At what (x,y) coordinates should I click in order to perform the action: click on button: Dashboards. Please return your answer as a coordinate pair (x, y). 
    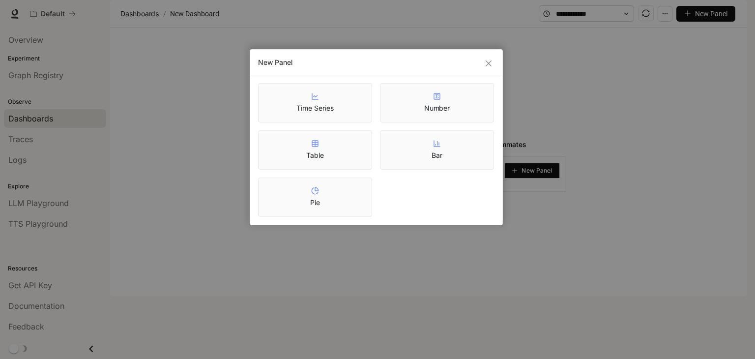
    Looking at the image, I should click on (140, 14).